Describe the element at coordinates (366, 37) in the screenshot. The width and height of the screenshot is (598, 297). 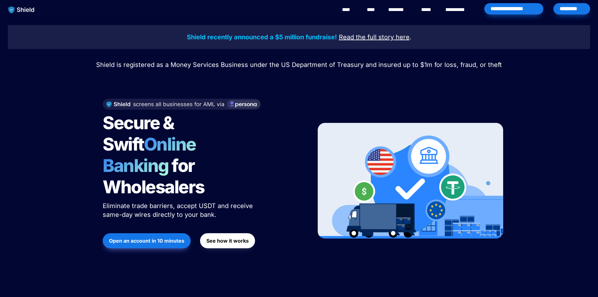
I see `a: Read the full story` at that location.